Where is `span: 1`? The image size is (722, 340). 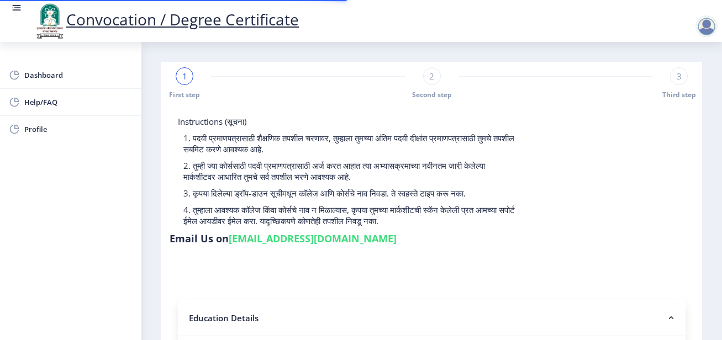 span: 1 is located at coordinates (184, 76).